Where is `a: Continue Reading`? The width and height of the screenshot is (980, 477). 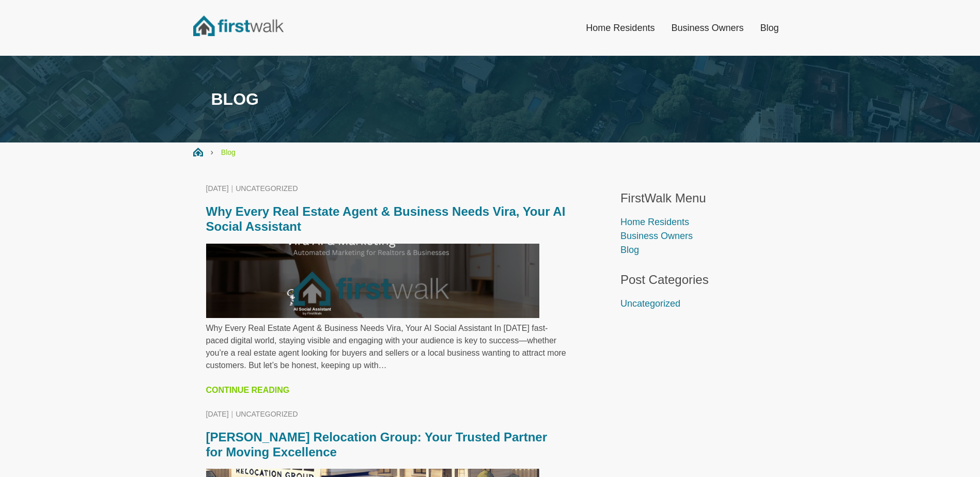
a: Continue Reading is located at coordinates (248, 390).